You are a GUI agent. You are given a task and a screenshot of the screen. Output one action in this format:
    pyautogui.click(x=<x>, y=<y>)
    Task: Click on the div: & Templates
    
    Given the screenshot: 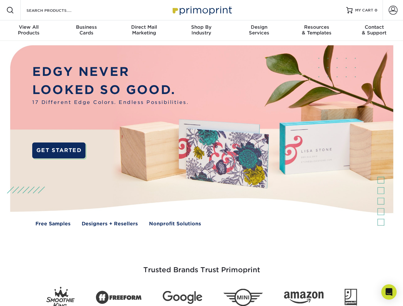 What is the action you would take?
    pyautogui.click(x=317, y=30)
    